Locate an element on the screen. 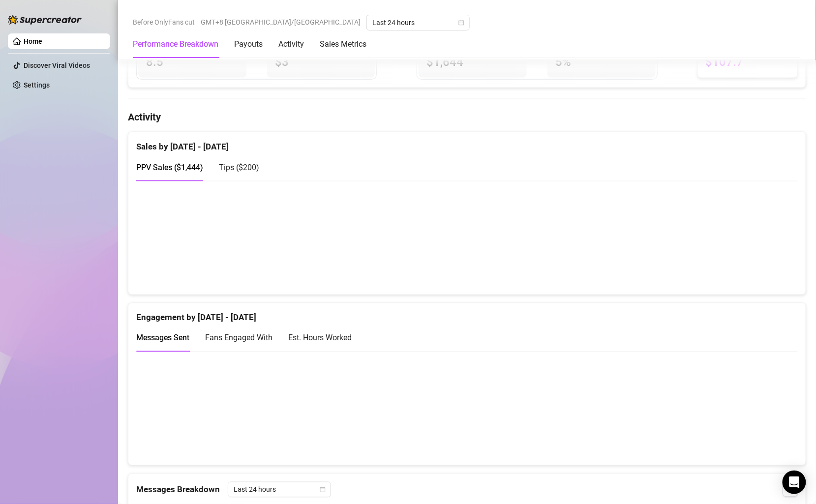 Image resolution: width=816 pixels, height=504 pixels. span: Fans Engaged With is located at coordinates (238, 338).